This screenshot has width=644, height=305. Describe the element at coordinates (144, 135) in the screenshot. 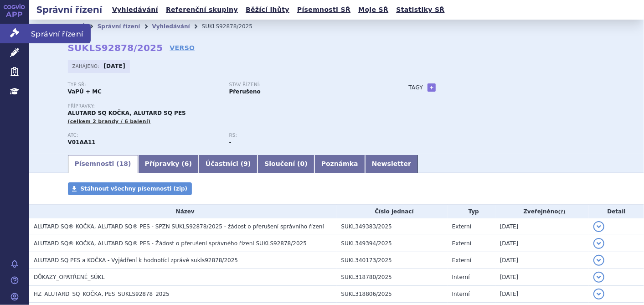

I see `p: ATC:` at that location.